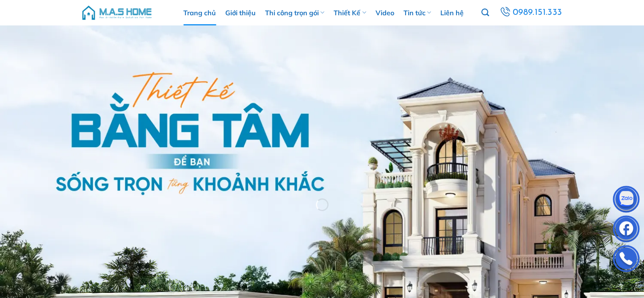 This screenshot has height=298, width=644. What do you see at coordinates (531, 13) in the screenshot?
I see `a: 0989.151.333` at bounding box center [531, 13].